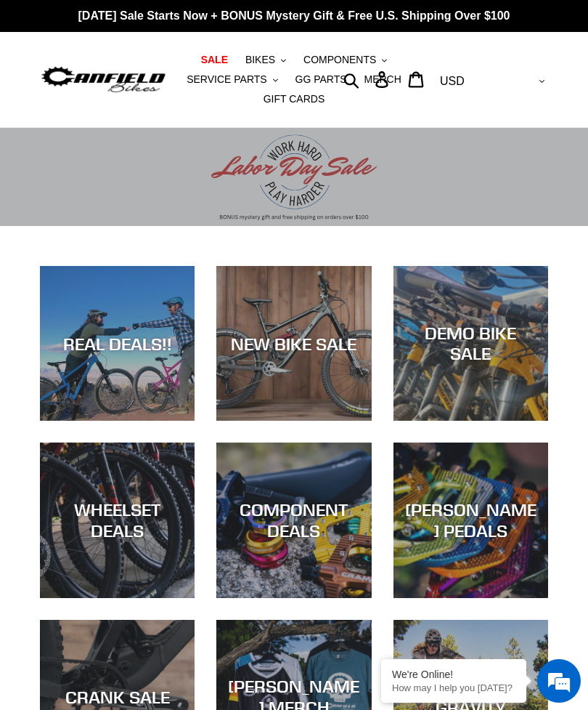 The image size is (588, 710). What do you see at coordinates (117, 343) in the screenshot?
I see `a: REAL DEALS!!` at bounding box center [117, 343].